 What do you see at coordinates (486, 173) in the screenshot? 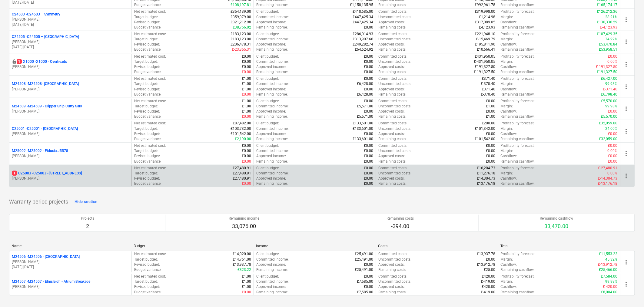
I see `p: £11,276.18` at bounding box center [486, 173].